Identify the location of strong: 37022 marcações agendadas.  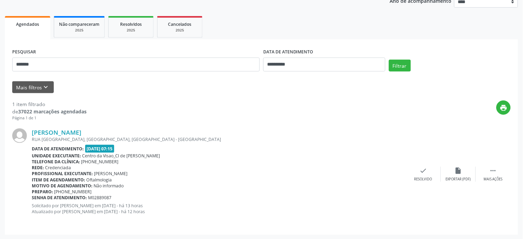
(52, 111).